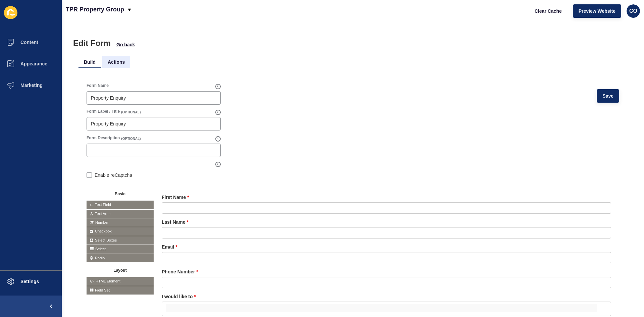 The width and height of the screenshot is (644, 317). I want to click on label: Last Name, so click(175, 222).